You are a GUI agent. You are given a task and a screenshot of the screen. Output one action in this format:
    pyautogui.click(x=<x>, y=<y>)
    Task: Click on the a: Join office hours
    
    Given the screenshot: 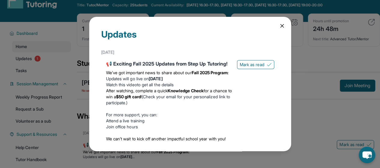 What is the action you would take?
    pyautogui.click(x=122, y=127)
    